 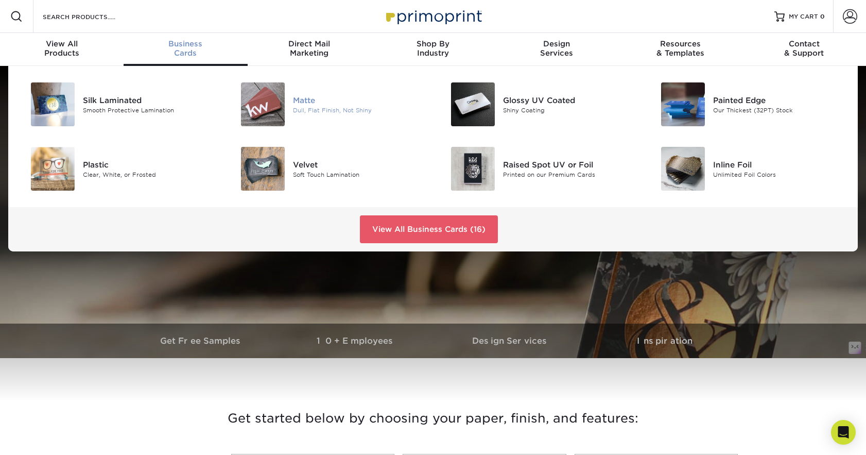 What do you see at coordinates (359, 110) in the screenshot?
I see `div: Dull, Flat Finish, Not Shiny` at bounding box center [359, 110].